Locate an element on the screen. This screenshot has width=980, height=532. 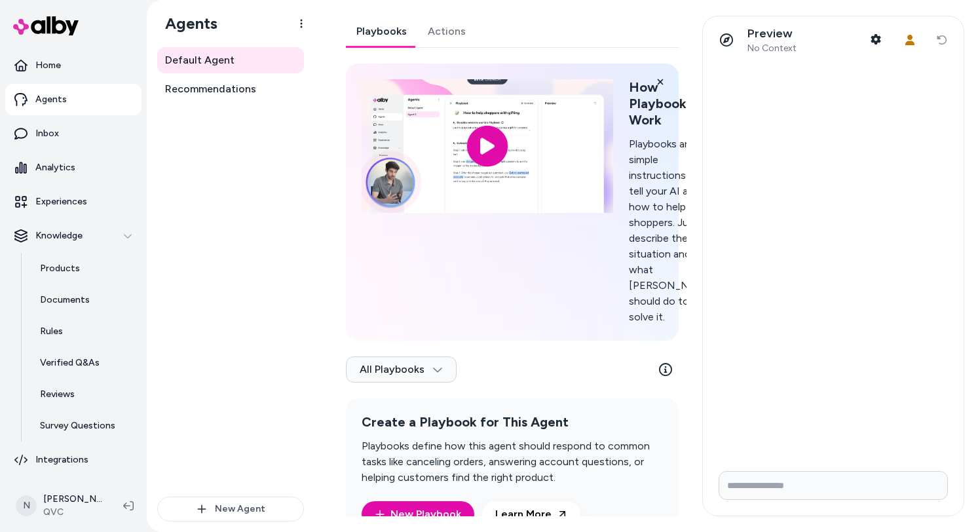
h2: Create a Playbook for This Agent is located at coordinates (512, 422).